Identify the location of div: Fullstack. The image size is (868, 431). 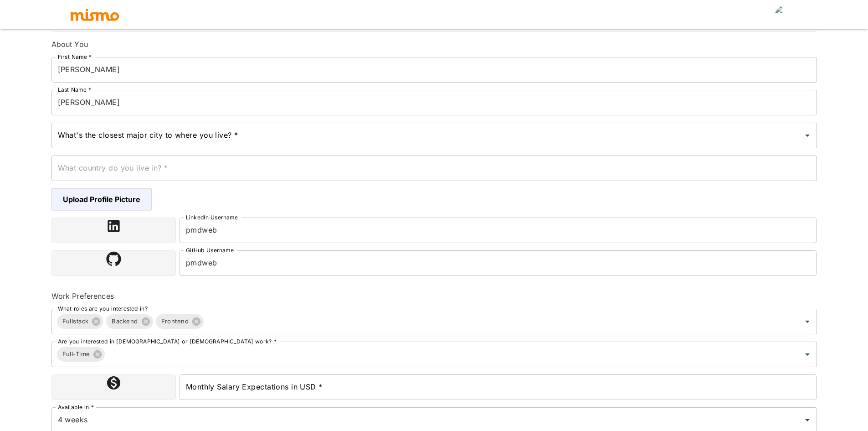
(80, 321).